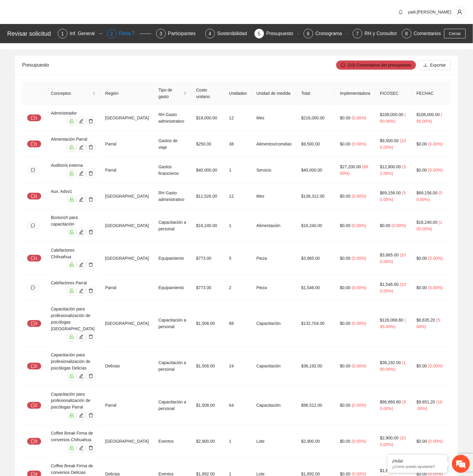 Image resolution: width=473 pixels, height=476 pixels. I want to click on th: Unidad de medida, so click(274, 93).